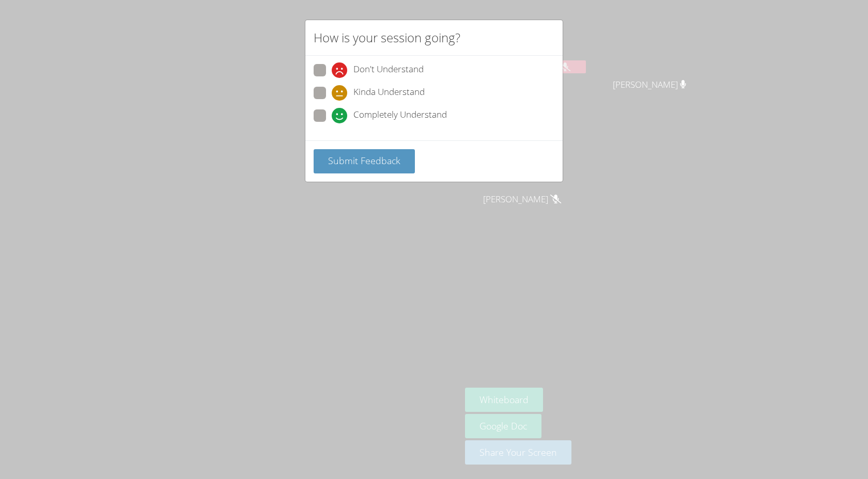  Describe the element at coordinates (400, 115) in the screenshot. I see `span: Completely Understand` at that location.